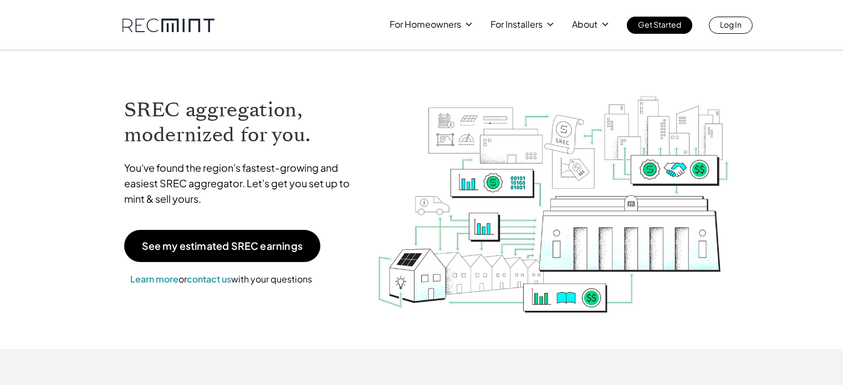 Image resolution: width=843 pixels, height=385 pixels. I want to click on p: or with your questions, so click(221, 279).